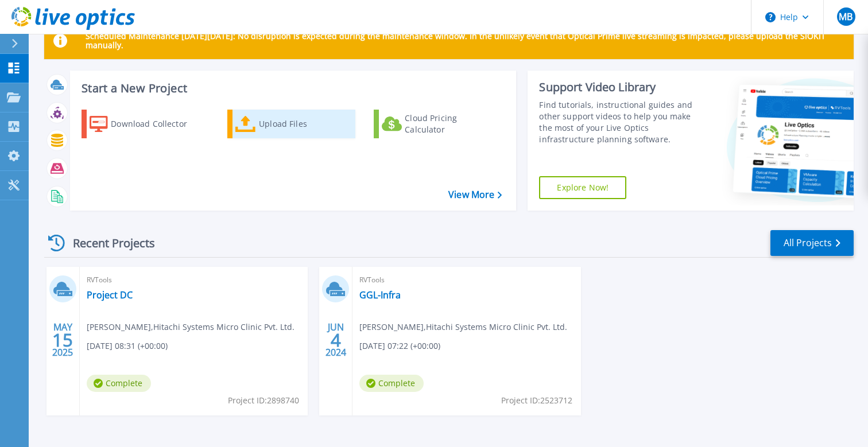 The width and height of the screenshot is (868, 447). What do you see at coordinates (292, 89) in the screenshot?
I see `h3: Start a New Project` at bounding box center [292, 89].